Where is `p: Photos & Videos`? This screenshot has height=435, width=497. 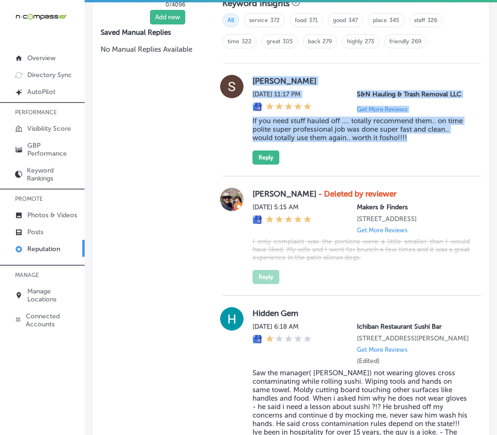 p: Photos & Videos is located at coordinates (52, 215).